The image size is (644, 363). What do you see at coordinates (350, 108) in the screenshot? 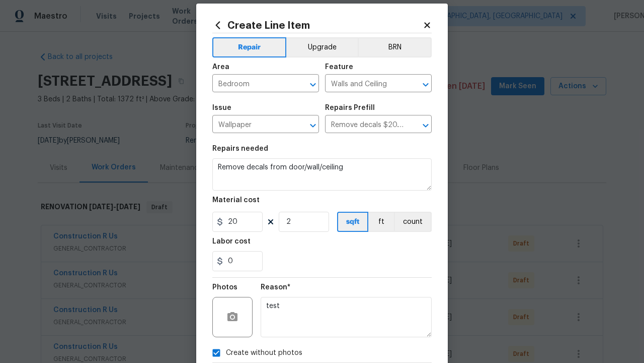
I see `h5: Repairs Prefill` at bounding box center [350, 108].